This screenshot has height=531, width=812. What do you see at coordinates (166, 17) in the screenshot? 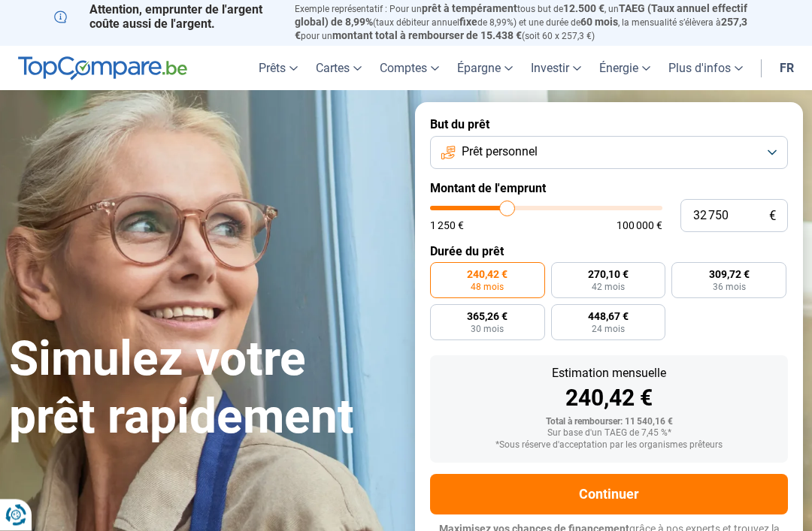
I see `p: Attention, emprunter de l'argent coûte aussi de l'argent.` at bounding box center [166, 17].